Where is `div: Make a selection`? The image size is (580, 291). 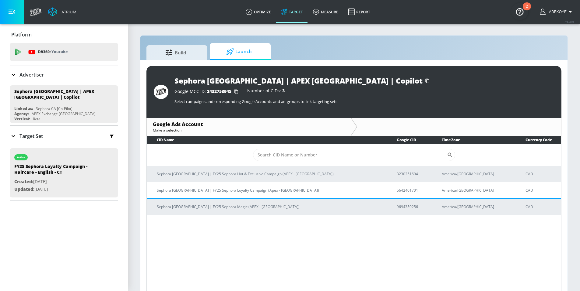
div: Make a selection is located at coordinates (249, 130).